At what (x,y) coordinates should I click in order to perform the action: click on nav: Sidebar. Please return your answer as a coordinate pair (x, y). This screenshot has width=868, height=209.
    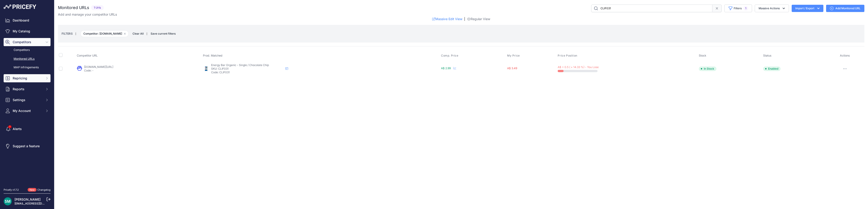
    Looking at the image, I should click on (27, 99).